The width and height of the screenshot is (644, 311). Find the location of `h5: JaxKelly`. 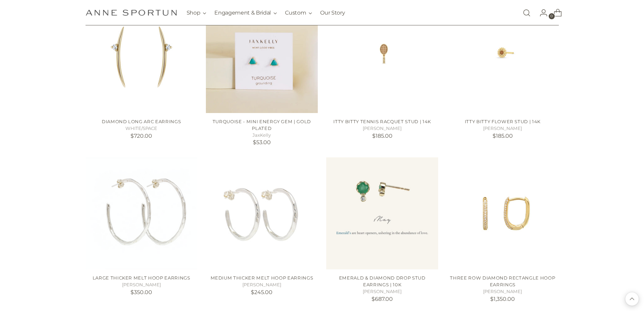

h5: JaxKelly is located at coordinates (262, 135).